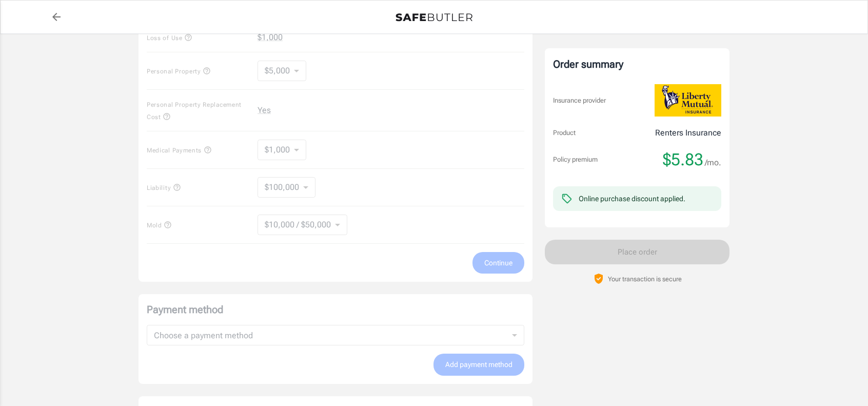 The width and height of the screenshot is (868, 406). What do you see at coordinates (434, 17) in the screenshot?
I see `img: Back to quotes` at bounding box center [434, 17].